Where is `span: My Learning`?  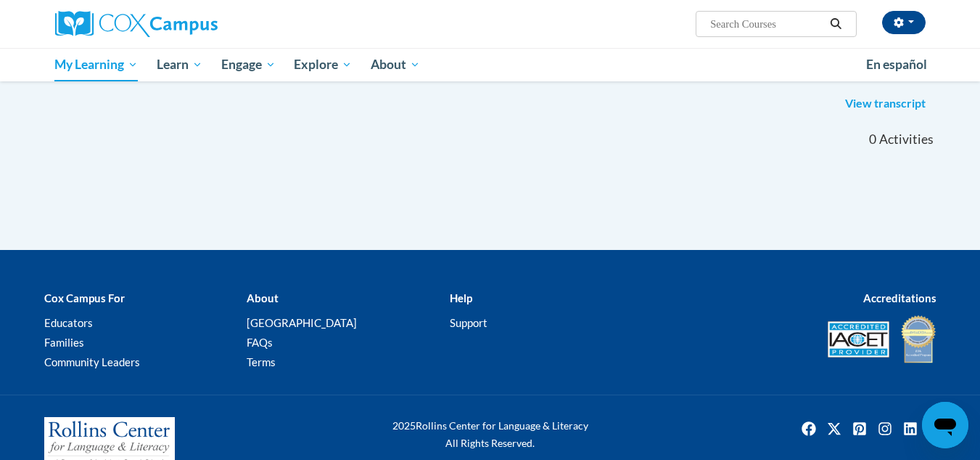 span: My Learning is located at coordinates (96, 65).